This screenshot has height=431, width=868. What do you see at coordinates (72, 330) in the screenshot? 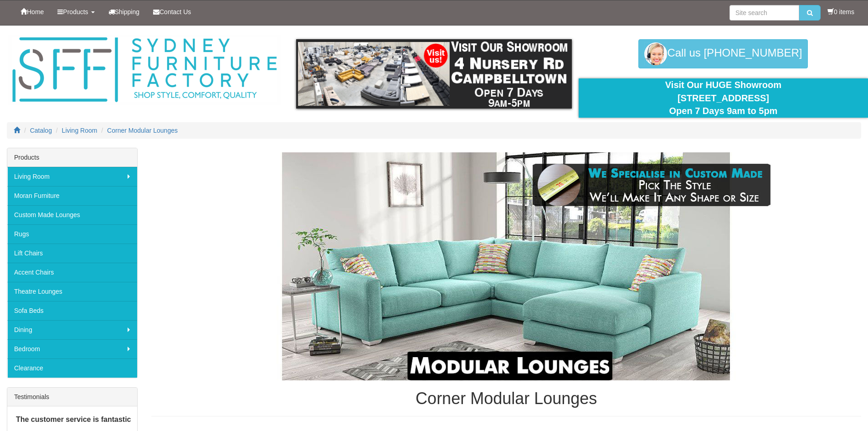
I see `a: Dining` at bounding box center [72, 330].